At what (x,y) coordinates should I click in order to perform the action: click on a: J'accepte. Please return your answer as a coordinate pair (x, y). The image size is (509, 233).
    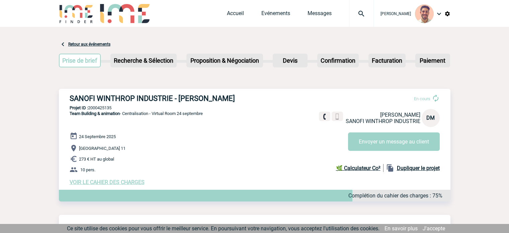
    Looking at the image, I should click on (434, 228).